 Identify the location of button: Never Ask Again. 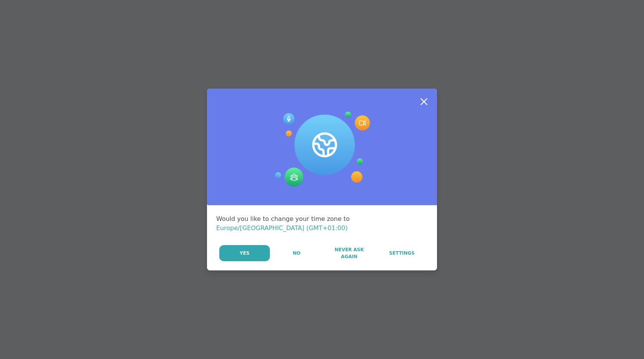
(349, 253).